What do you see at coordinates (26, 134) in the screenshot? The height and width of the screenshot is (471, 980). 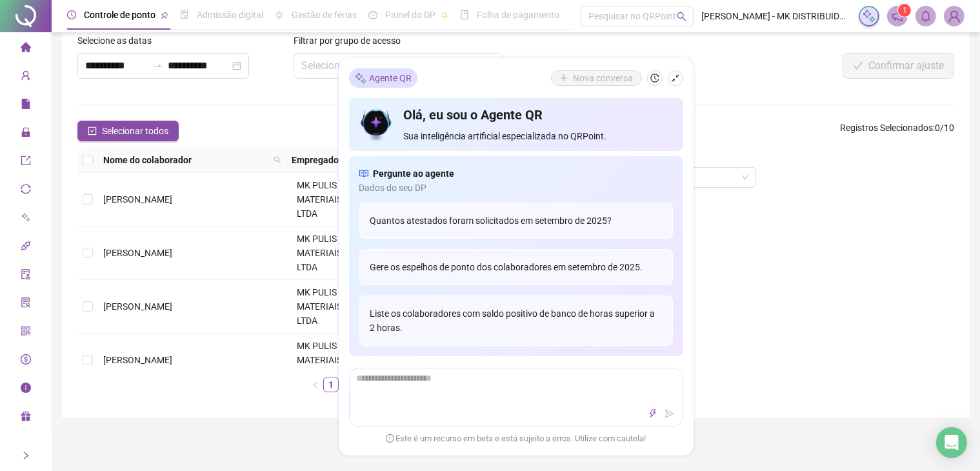 I see `span: lock` at bounding box center [26, 134].